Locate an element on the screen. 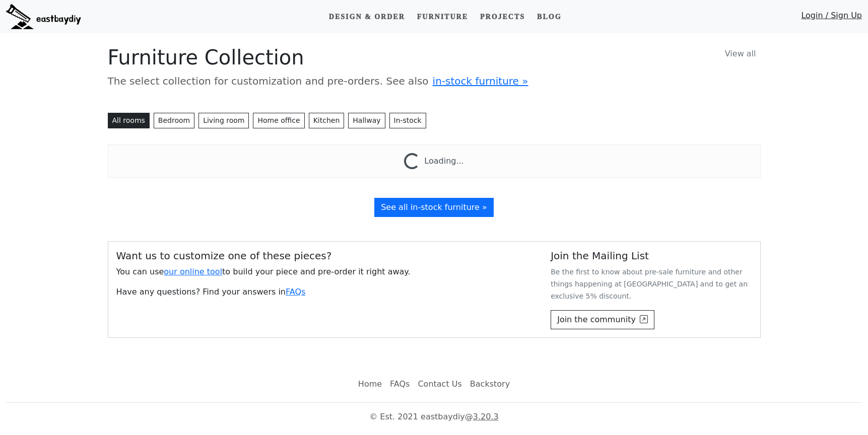  span: See all in-stock furniture » is located at coordinates (434, 207).